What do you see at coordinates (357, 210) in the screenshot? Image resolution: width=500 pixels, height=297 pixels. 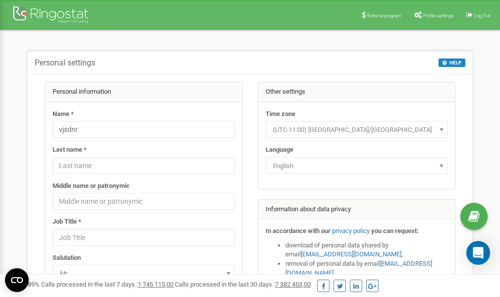 I see `div: Information about data privacy` at bounding box center [357, 210].